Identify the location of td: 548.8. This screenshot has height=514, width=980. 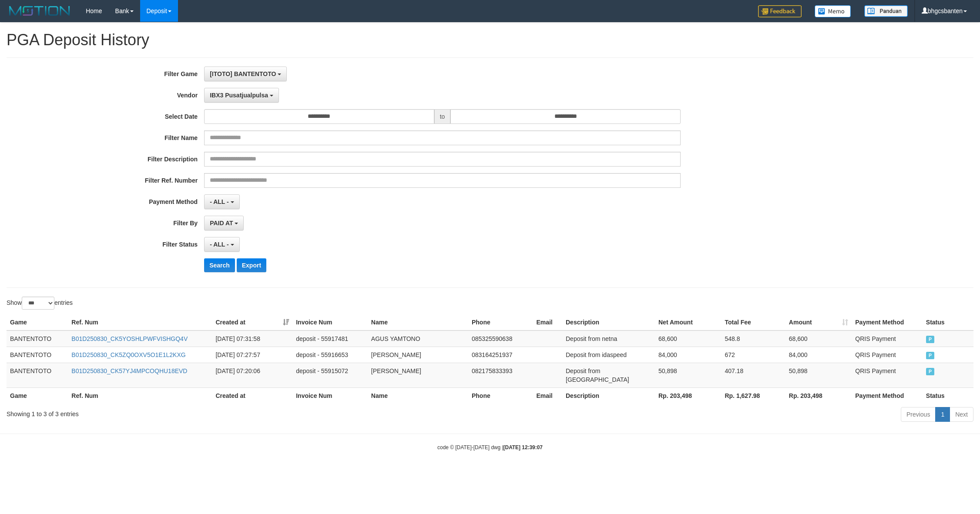
(753, 339).